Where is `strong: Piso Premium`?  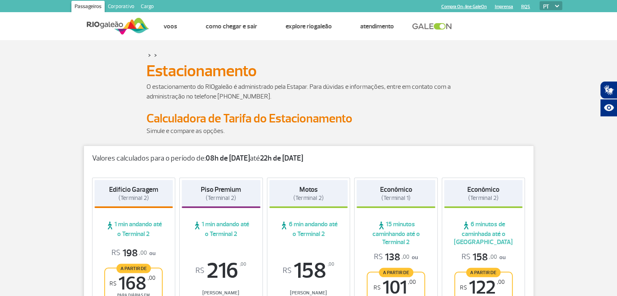 strong: Piso Premium is located at coordinates (221, 190).